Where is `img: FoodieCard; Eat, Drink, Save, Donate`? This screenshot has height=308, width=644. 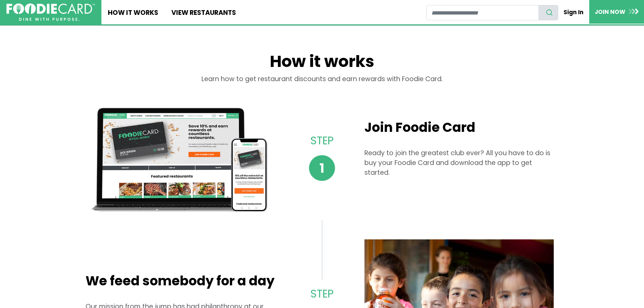 img: FoodieCard; Eat, Drink, Save, Donate is located at coordinates (51, 12).